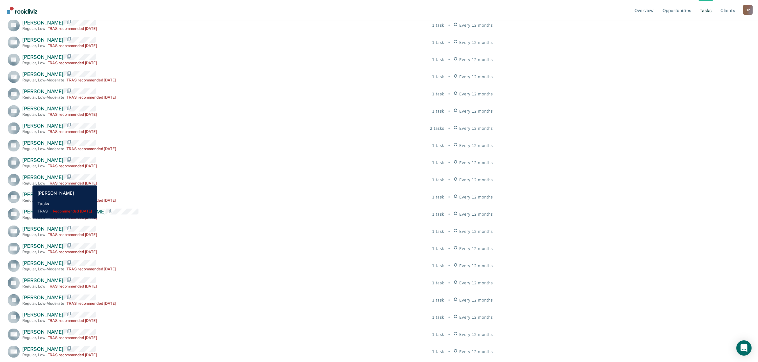  I want to click on div: 2 tasks, so click(437, 129).